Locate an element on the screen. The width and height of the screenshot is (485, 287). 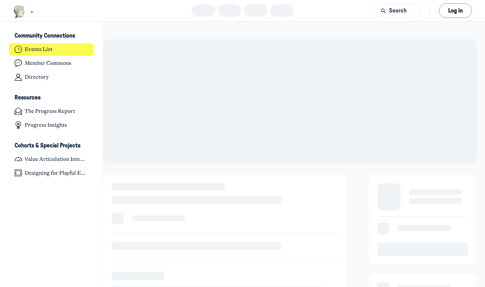
h4: Value Articulation Intensive (Cultural Leadership Lab) is located at coordinates (56, 159).